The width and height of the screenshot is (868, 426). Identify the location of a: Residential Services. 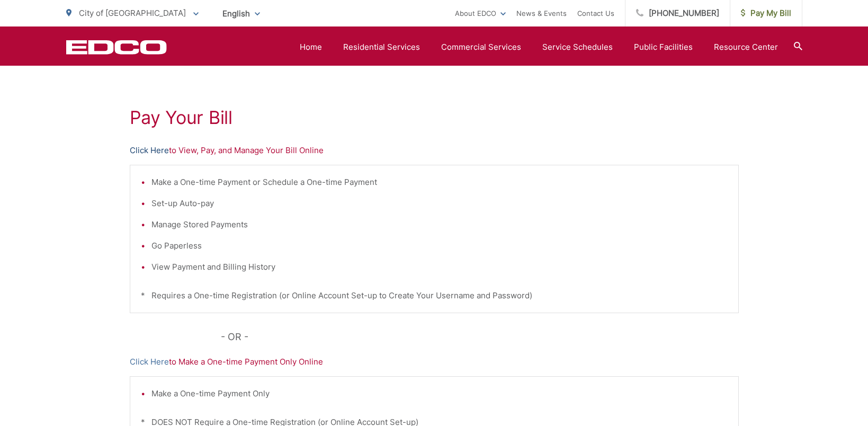
(381, 47).